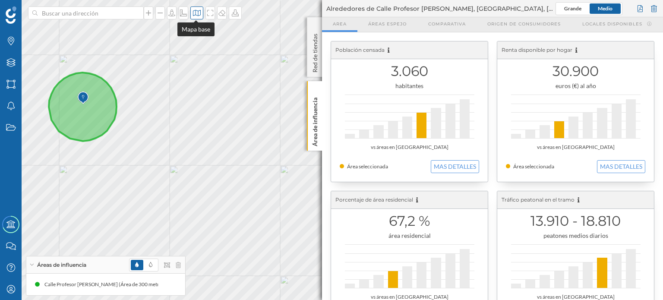 This screenshot has width=663, height=300. I want to click on div: Renta disponible por hogar, so click(575, 50).